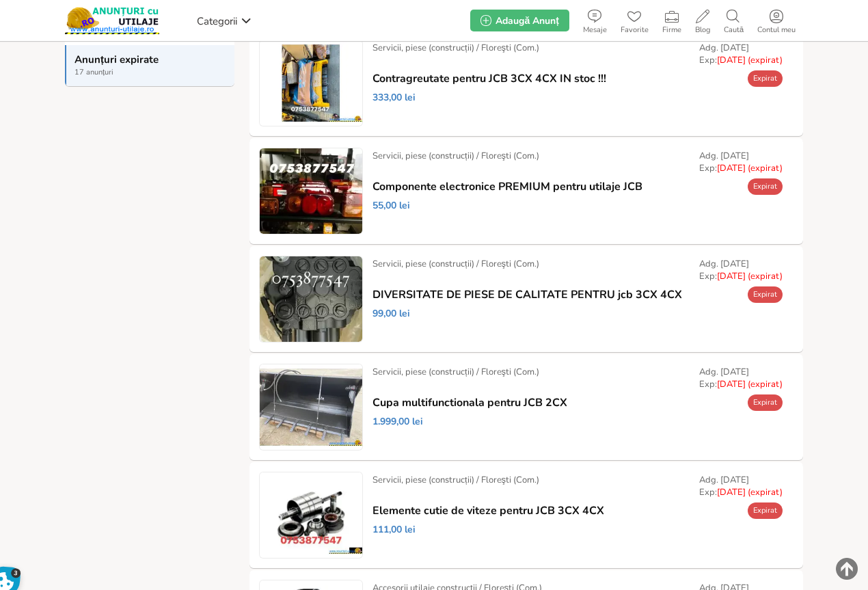  I want to click on a: Firme, so click(672, 21).